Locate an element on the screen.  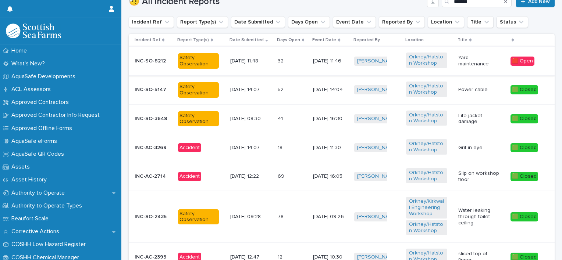
p: Power cable is located at coordinates (478, 90).